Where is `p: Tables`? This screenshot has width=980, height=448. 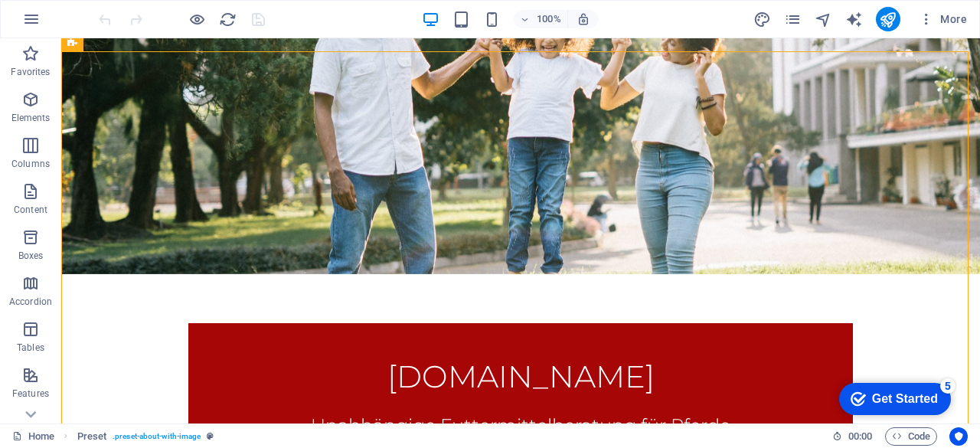 p: Tables is located at coordinates (31, 347).